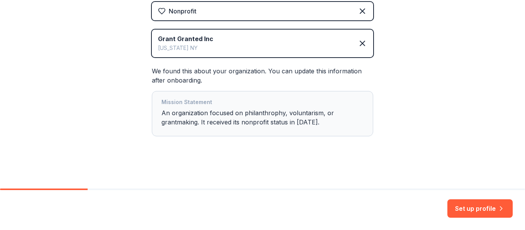  Describe the element at coordinates (263, 114) in the screenshot. I see `div: An organization focused on philanthrophy, voluntarism, or grantmaking. It received its nonprofit ...` at that location.